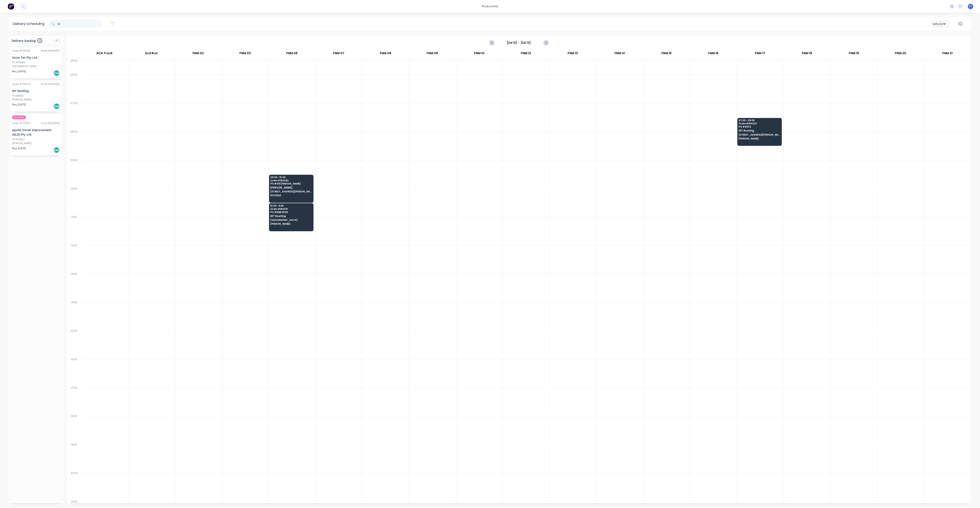 The height and width of the screenshot is (508, 980). Describe the element at coordinates (807, 54) in the screenshot. I see `div: FNM 18` at that location.